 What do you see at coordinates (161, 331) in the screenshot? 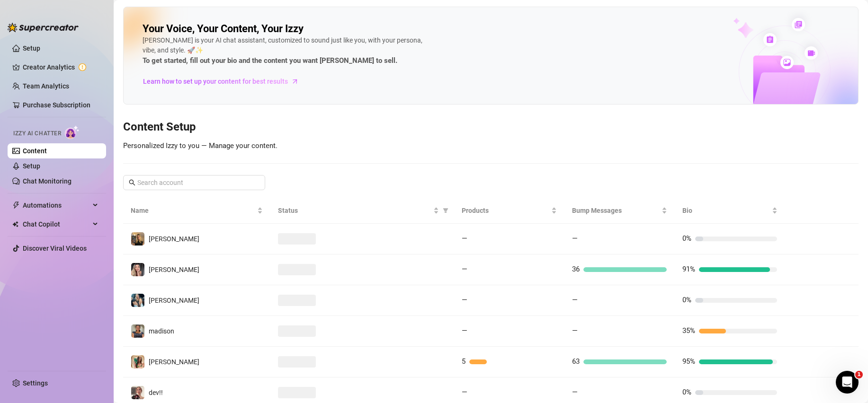
I see `span: madison` at bounding box center [161, 331].